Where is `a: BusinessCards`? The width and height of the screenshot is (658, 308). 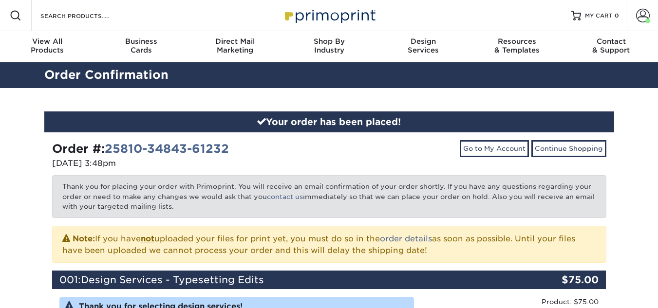
a: BusinessCards is located at coordinates (141, 47).